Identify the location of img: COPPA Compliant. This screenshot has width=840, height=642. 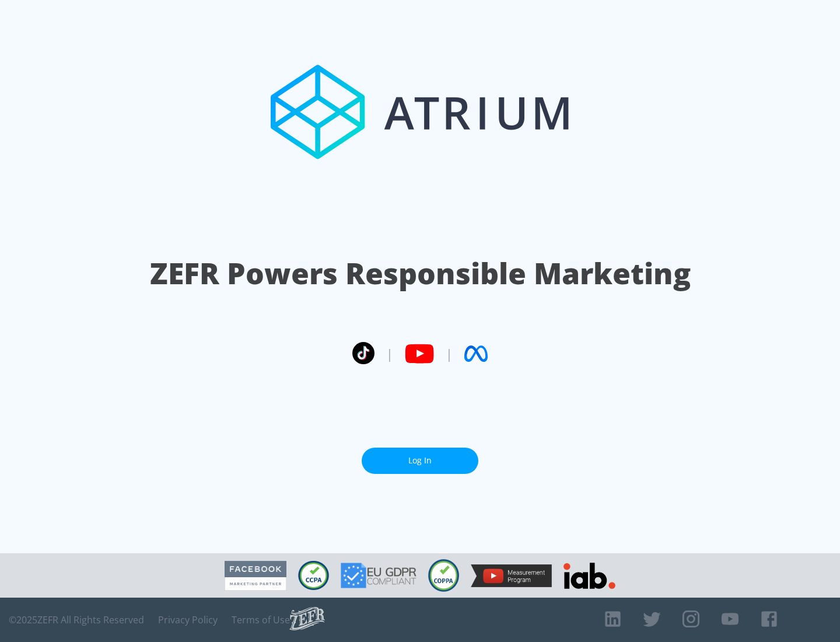
(443, 576).